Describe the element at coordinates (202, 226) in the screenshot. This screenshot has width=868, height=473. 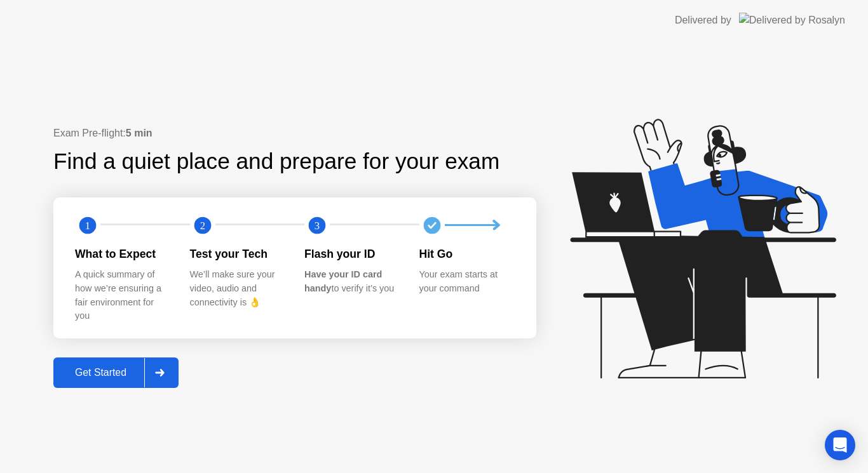
I see `text: 2` at that location.